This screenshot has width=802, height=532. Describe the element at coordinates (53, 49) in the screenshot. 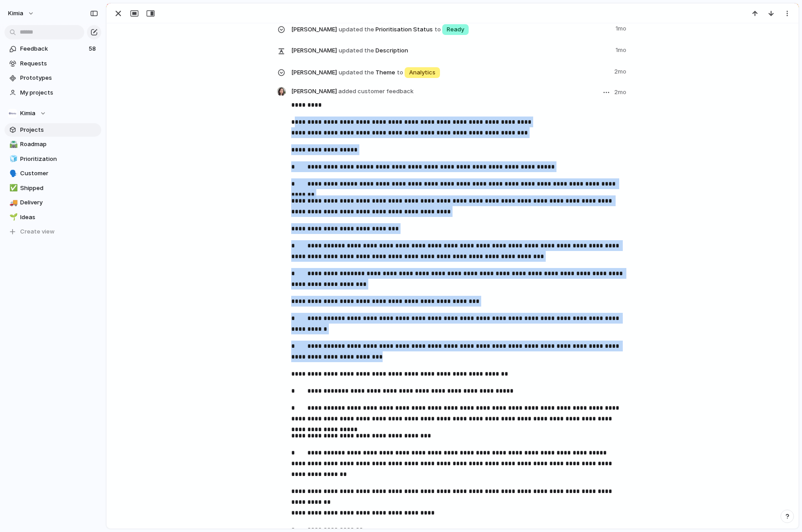

I see `span: Feedback` at that location.